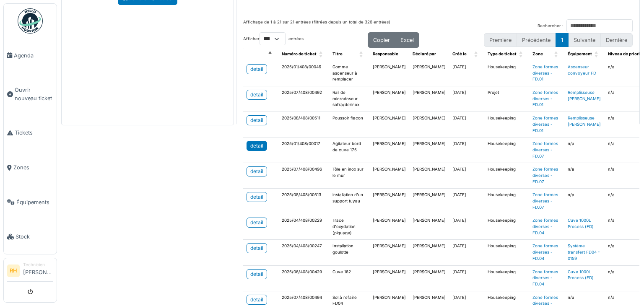  Describe the element at coordinates (316, 26) in the screenshot. I see `div: Affichage de 1 à 21 sur 21 entrées (filtrées depuis un total de 326 entrées)` at that location.